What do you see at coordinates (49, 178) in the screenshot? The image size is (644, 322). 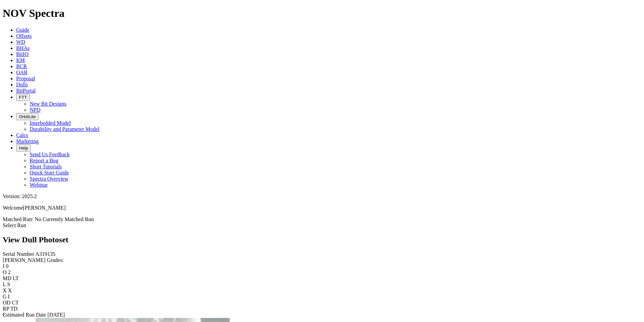 I see `a: Spectra Overview` at bounding box center [49, 178].